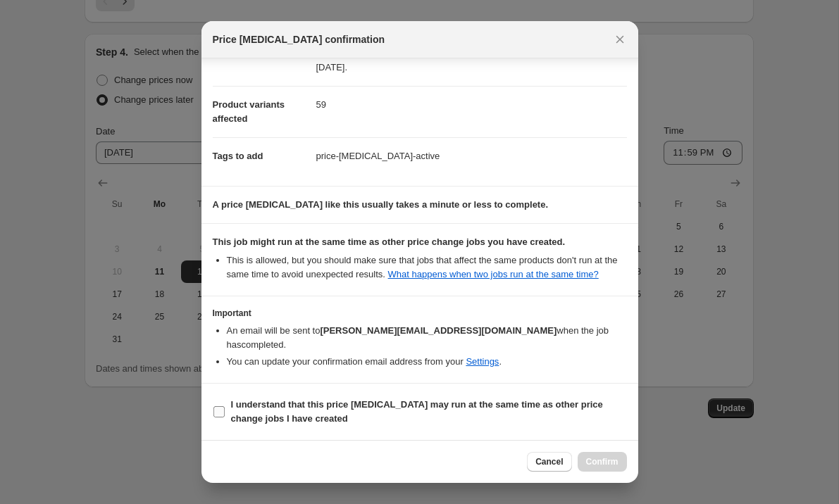 This screenshot has height=504, width=839. What do you see at coordinates (620, 39) in the screenshot?
I see `button: Close` at bounding box center [620, 39].